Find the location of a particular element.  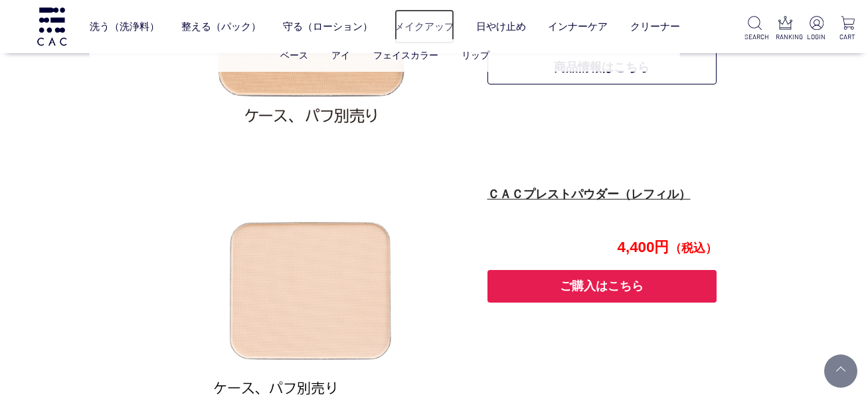

p: SEARCH is located at coordinates (754, 37).